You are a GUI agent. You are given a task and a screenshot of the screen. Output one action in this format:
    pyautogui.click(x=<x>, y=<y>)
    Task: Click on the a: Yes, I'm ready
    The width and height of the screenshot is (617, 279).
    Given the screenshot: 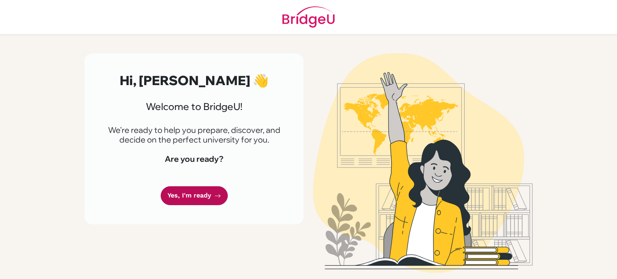 What is the action you would take?
    pyautogui.click(x=194, y=196)
    